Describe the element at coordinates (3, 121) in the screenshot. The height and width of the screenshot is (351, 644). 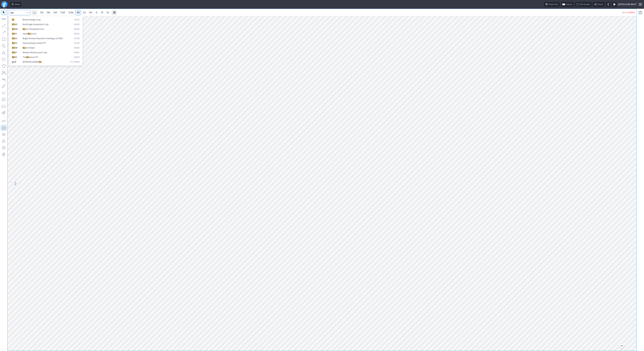
I see `button: Drawing mode: Single` at that location.